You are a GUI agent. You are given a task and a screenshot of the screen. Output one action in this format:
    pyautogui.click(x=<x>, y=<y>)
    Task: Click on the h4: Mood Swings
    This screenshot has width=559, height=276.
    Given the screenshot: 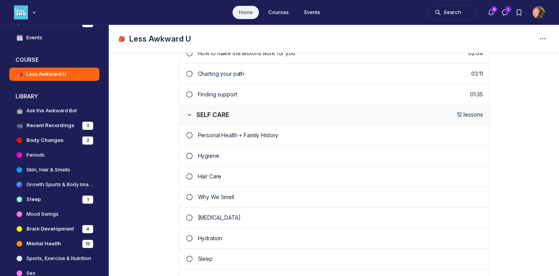 What is the action you would take?
    pyautogui.click(x=42, y=214)
    